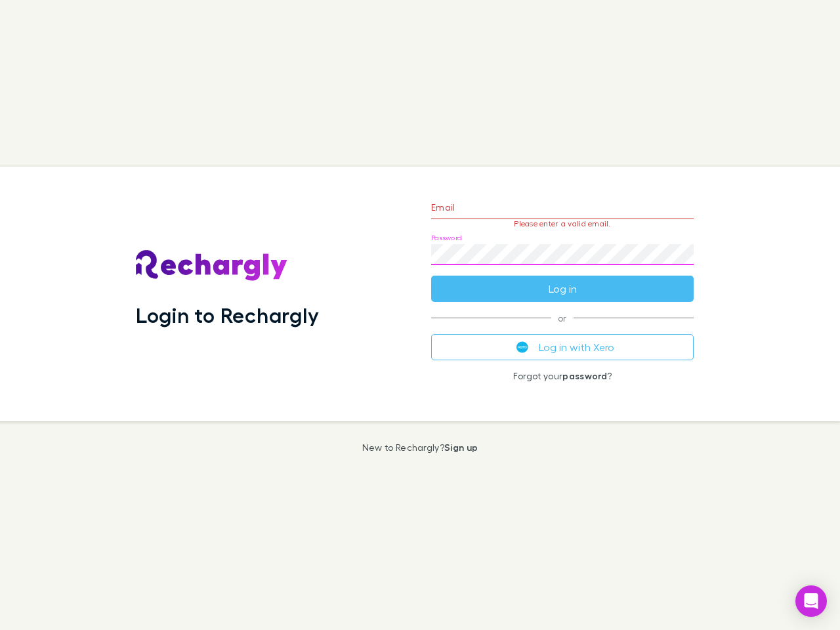 This screenshot has height=630, width=840. Describe the element at coordinates (447, 237) in the screenshot. I see `label: Password` at that location.